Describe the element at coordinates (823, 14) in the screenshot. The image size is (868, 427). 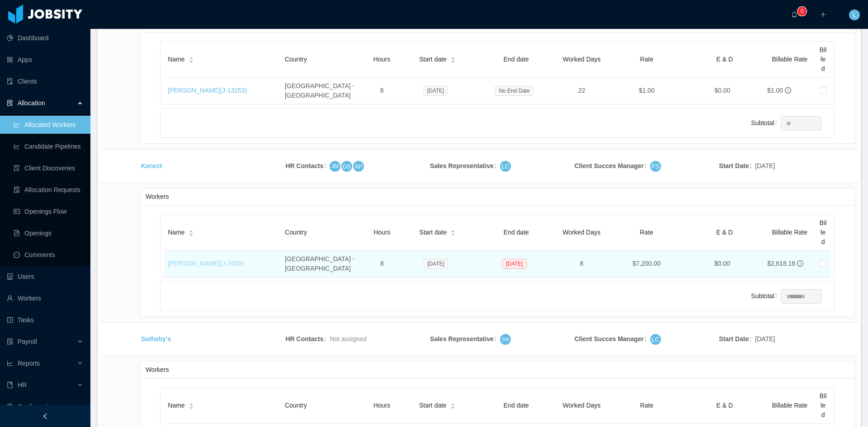
I see `i: icon: plus` at that location.